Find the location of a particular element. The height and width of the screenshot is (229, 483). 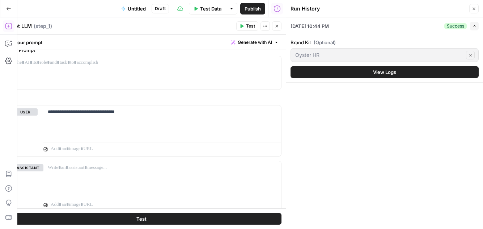

button: View Logs is located at coordinates (385, 72).